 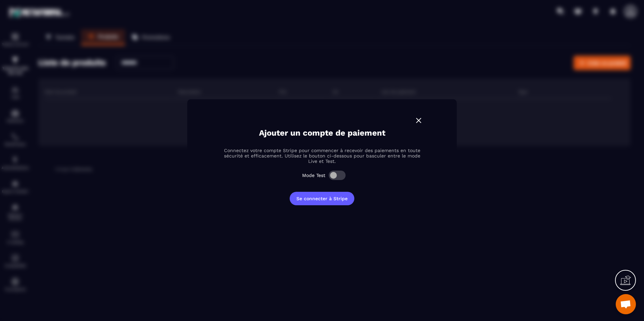 What do you see at coordinates (322, 133) in the screenshot?
I see `p: Ajouter un compte de paiement` at bounding box center [322, 133].